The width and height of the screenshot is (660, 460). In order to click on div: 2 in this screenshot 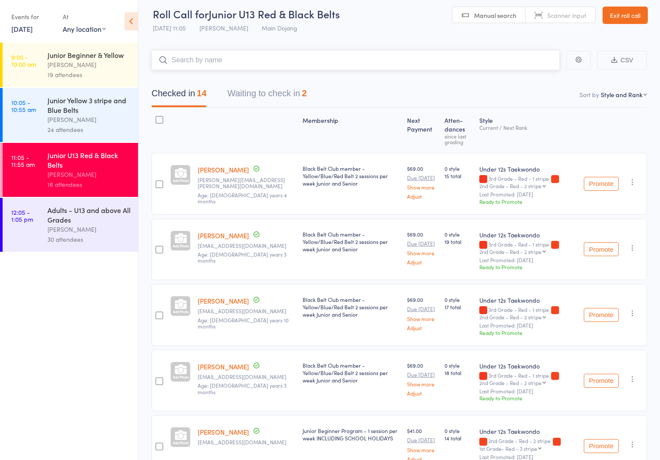, I will do `click(304, 93)`.